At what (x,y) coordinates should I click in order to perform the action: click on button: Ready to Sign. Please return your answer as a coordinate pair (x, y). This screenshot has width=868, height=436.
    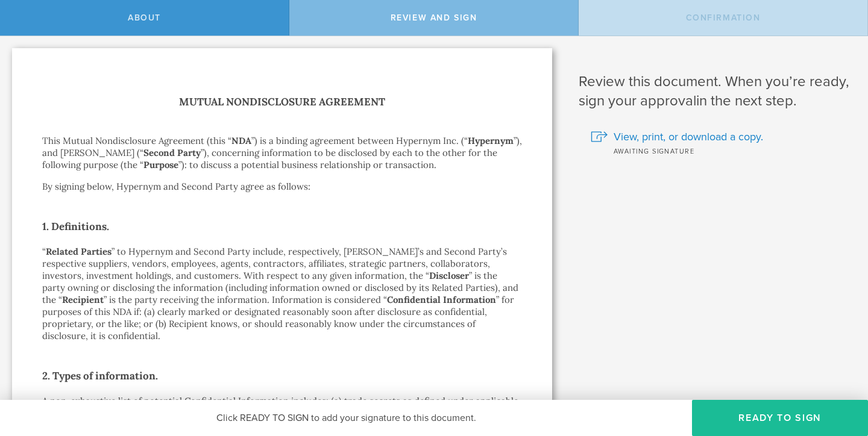
    Looking at the image, I should click on (780, 418).